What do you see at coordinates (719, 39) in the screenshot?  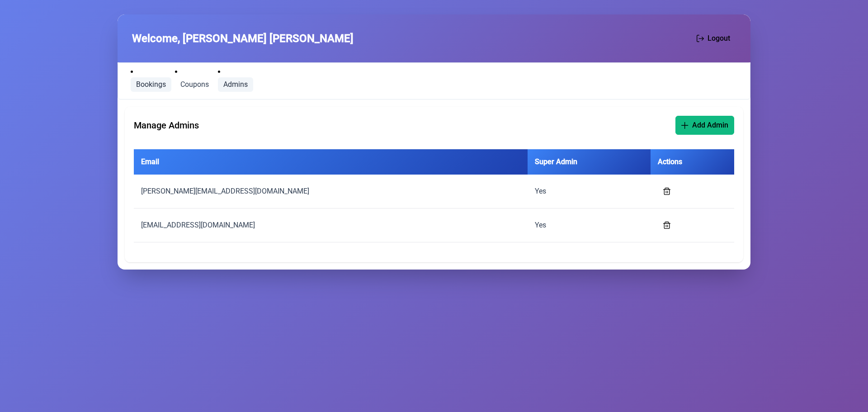 I see `span: Logout` at bounding box center [719, 39].